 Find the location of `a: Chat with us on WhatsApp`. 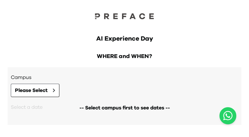

a: Chat with us on WhatsApp is located at coordinates (227, 116).